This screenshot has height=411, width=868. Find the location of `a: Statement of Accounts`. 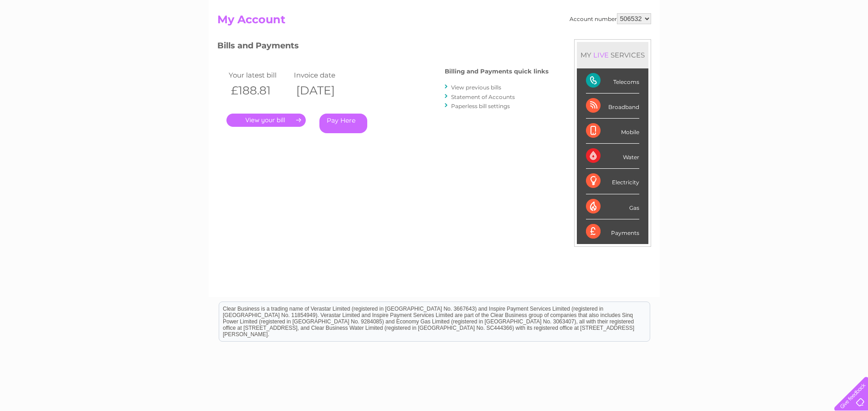

a: Statement of Accounts is located at coordinates (483, 97).